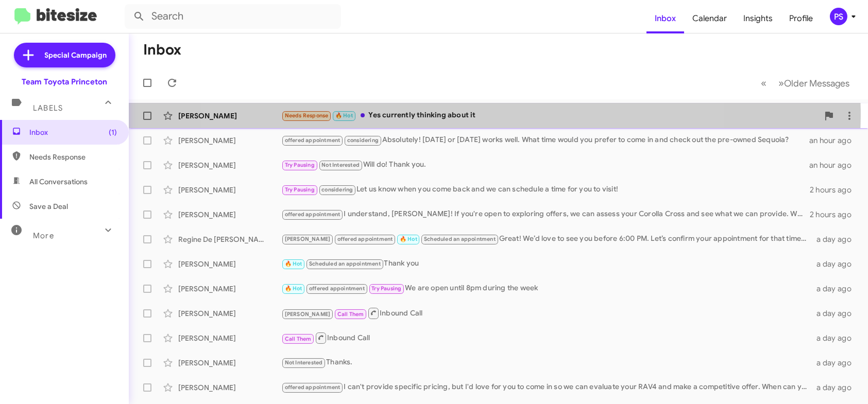 Image resolution: width=868 pixels, height=404 pixels. I want to click on span: Profile, so click(801, 19).